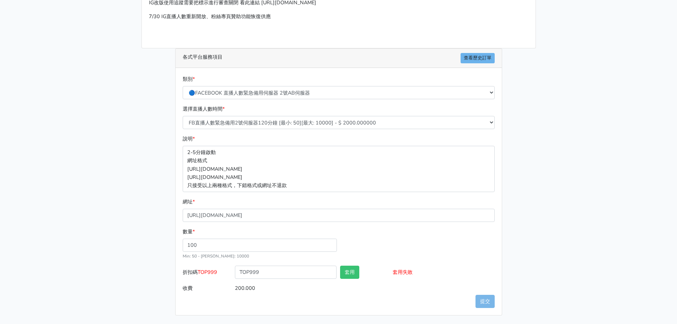  I want to click on button: 提交, so click(485, 301).